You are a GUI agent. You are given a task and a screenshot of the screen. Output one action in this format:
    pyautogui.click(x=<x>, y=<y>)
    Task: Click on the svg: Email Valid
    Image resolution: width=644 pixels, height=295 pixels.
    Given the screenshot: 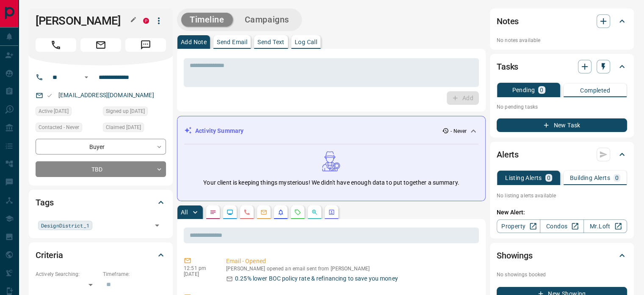 What is the action you would take?
    pyautogui.click(x=49, y=96)
    